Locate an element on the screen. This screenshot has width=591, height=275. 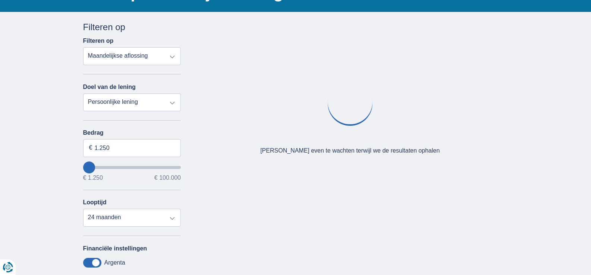
span: € 1.250 is located at coordinates (93, 178).